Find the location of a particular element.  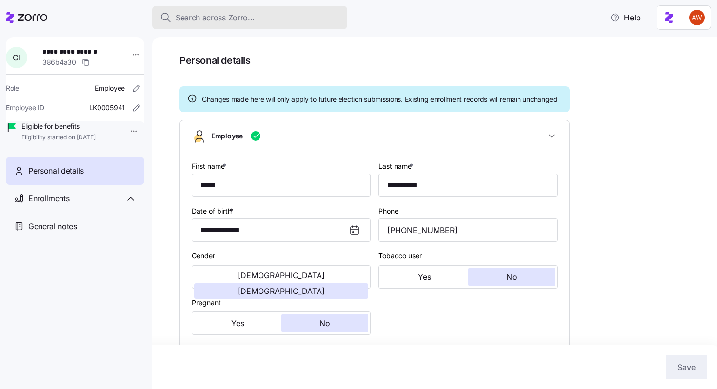

span: Employee ID is located at coordinates (25, 108).